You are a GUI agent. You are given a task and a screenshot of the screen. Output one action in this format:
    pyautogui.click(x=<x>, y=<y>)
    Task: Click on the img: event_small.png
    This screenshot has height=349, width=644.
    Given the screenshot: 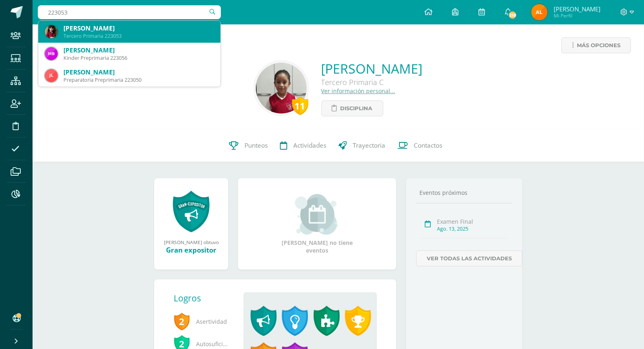 What is the action you would take?
    pyautogui.click(x=317, y=215)
    